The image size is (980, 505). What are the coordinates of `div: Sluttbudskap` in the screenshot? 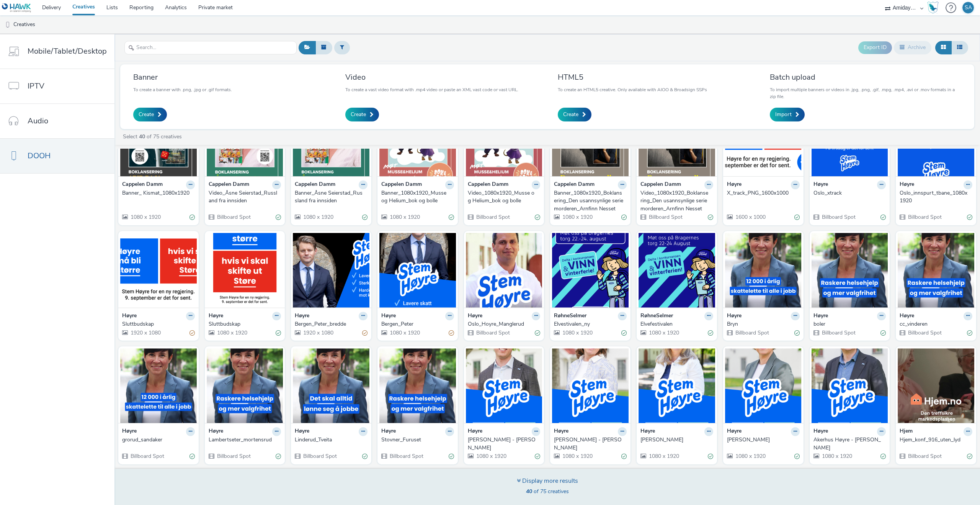 It's located at (243, 324).